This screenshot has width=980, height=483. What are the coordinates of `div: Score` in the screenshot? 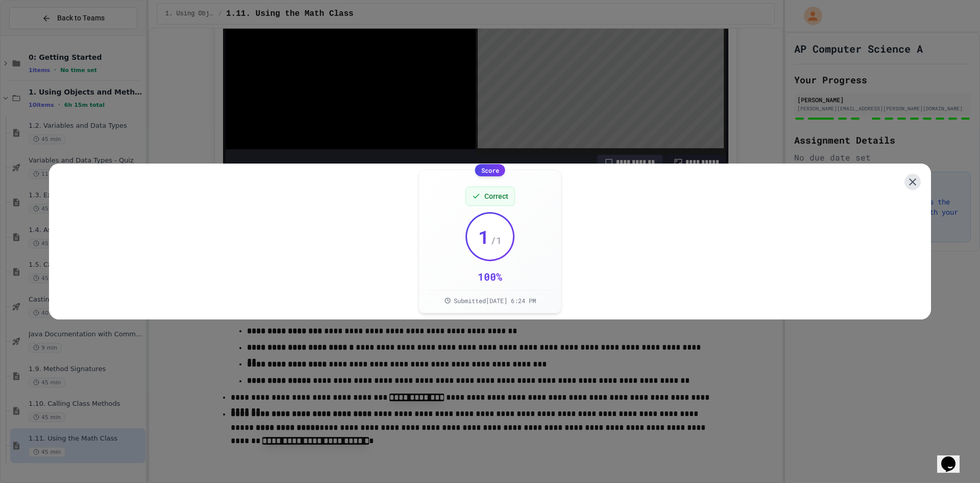 It's located at (490, 170).